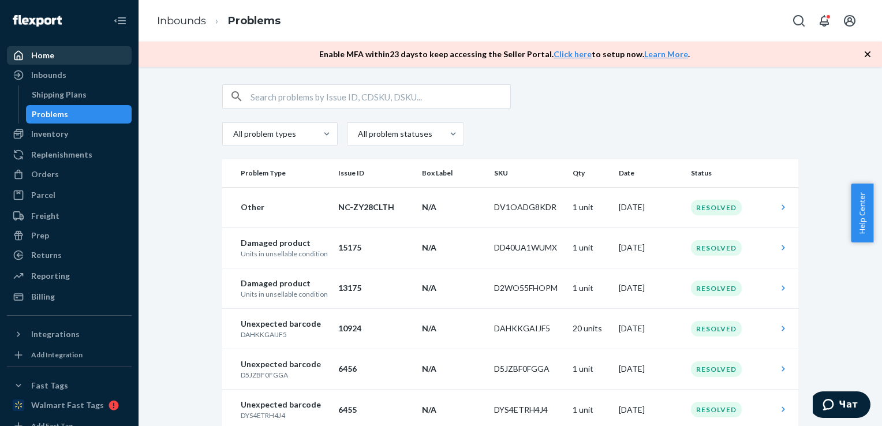 This screenshot has width=882, height=426. What do you see at coordinates (591, 329) in the screenshot?
I see `td: 20 units` at bounding box center [591, 329].